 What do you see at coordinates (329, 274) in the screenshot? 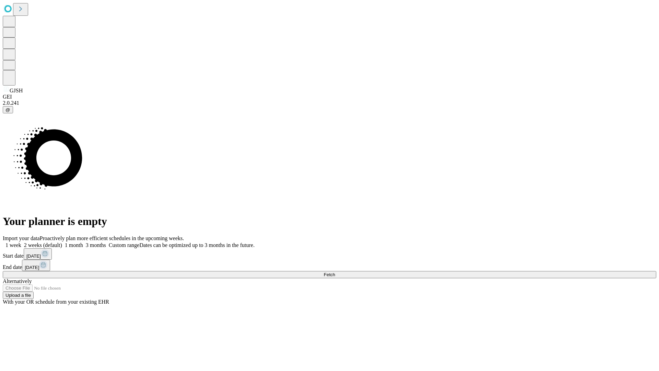
I see `span: Fetch` at bounding box center [329, 274].